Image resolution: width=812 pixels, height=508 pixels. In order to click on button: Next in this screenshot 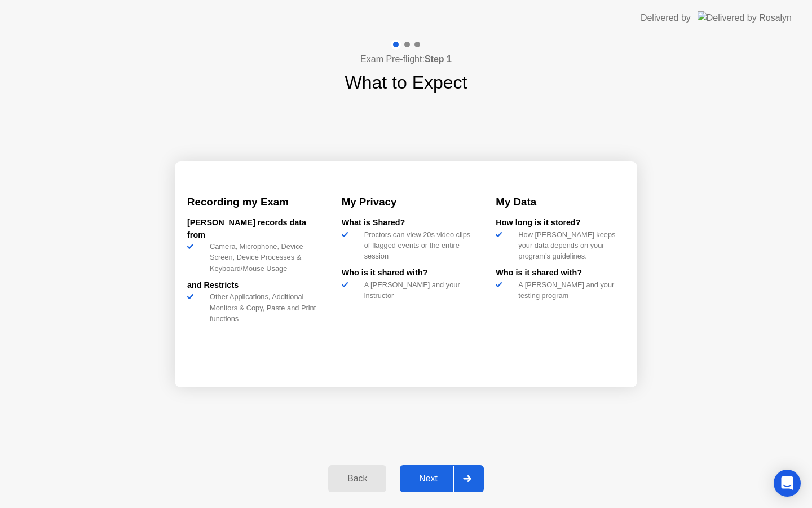, I will do `click(441, 479)`.